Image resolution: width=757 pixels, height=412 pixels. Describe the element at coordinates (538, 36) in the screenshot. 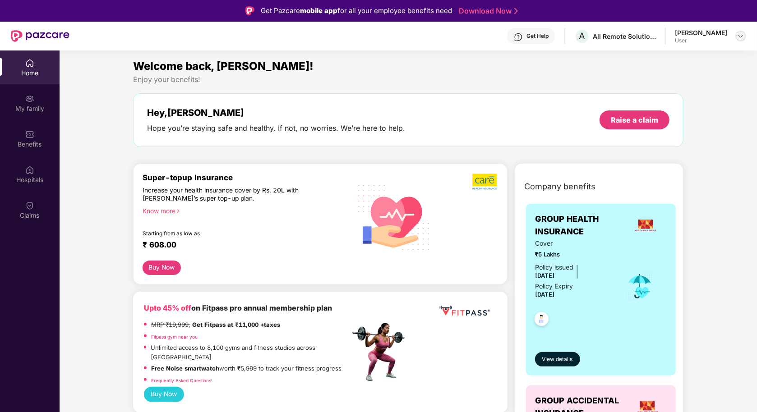

I see `div: Get Help` at that location.